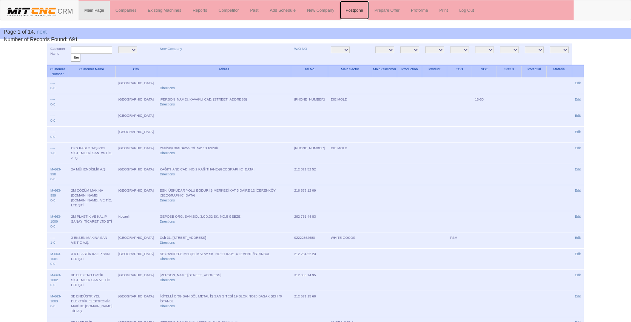 Image resolution: width=631 pixels, height=322 pixels. What do you see at coordinates (309, 259) in the screenshot?
I see `td: 212 284 22 23` at bounding box center [309, 259].